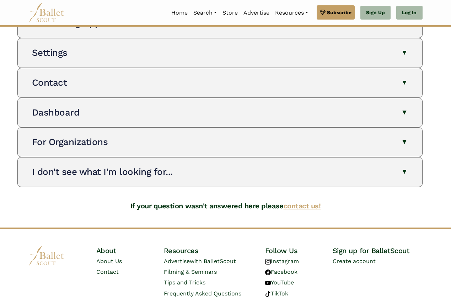 The height and width of the screenshot is (299, 451). I want to click on button: I don't see what I'm looking for..., so click(220, 172).